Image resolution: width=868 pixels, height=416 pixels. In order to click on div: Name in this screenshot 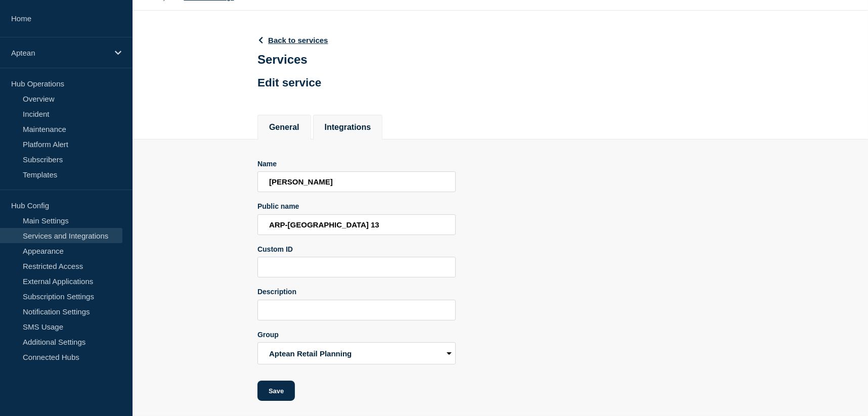, I will do `click(356, 164)`.